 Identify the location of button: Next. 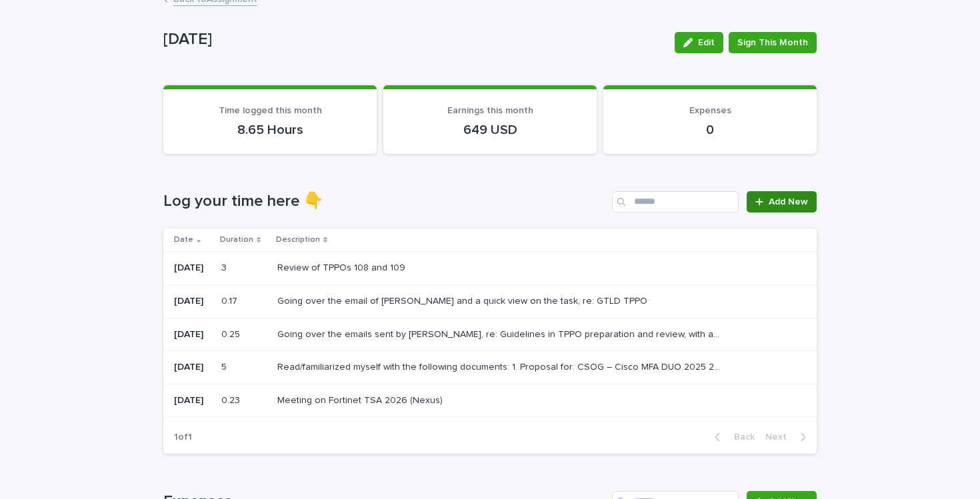
(788, 437).